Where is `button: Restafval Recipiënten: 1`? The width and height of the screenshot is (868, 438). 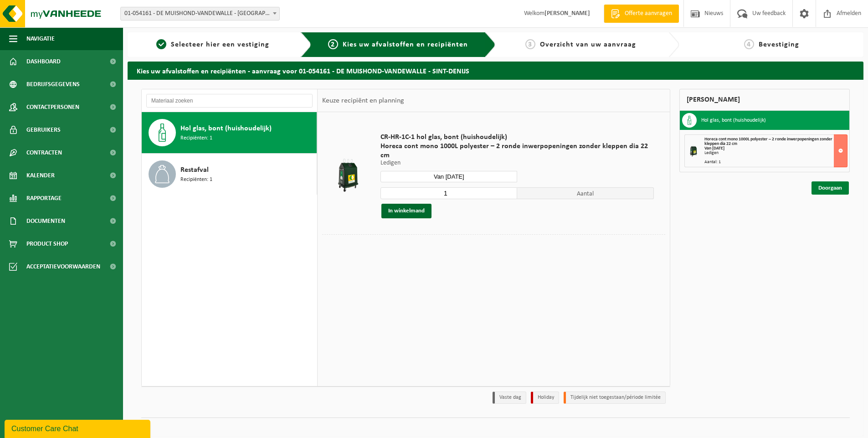
button: Restafval Recipiënten: 1 is located at coordinates (229, 174).